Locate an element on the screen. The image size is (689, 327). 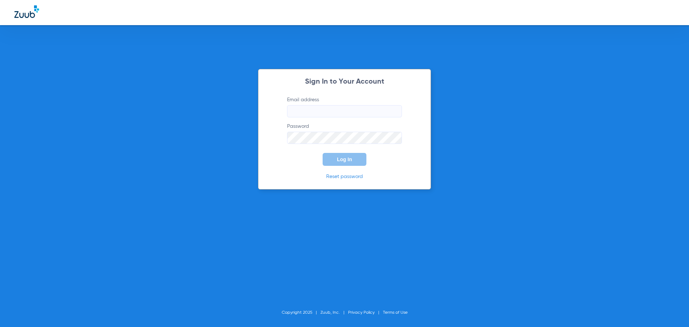
input: Email address is located at coordinates (344, 111).